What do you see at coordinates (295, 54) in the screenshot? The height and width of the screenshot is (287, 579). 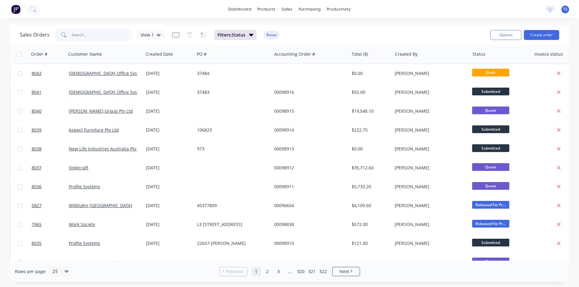 I see `div: Accounting Order #` at bounding box center [295, 54].